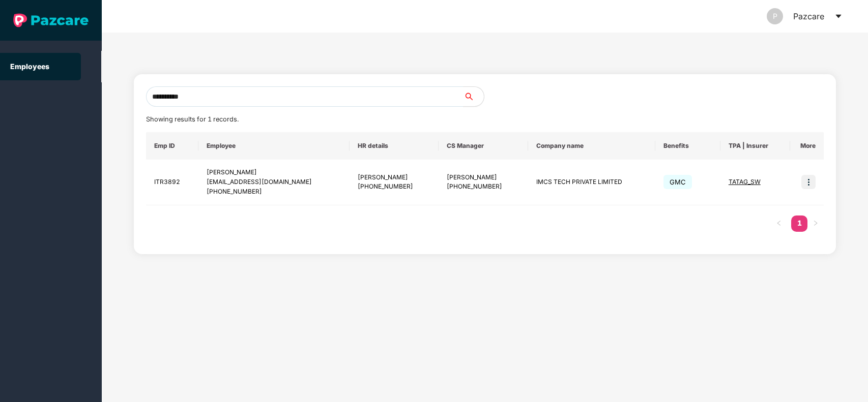 The width and height of the screenshot is (868, 402). Describe the element at coordinates (474, 96) in the screenshot. I see `span: search` at that location.